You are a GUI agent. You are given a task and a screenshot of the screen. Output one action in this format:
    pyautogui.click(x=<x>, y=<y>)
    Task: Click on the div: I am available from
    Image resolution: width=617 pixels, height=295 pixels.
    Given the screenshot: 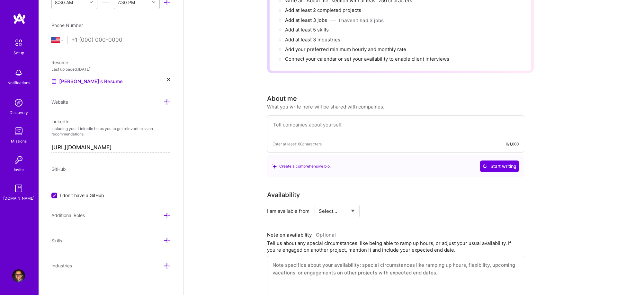 What is the action you would take?
    pyautogui.click(x=288, y=211)
    